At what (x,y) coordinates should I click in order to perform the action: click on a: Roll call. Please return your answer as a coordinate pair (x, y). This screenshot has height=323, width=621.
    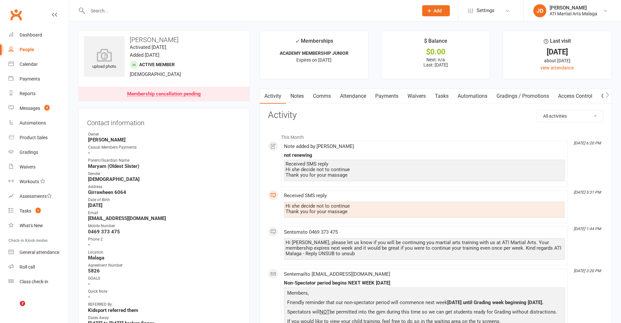
    Looking at the image, I should click on (38, 267).